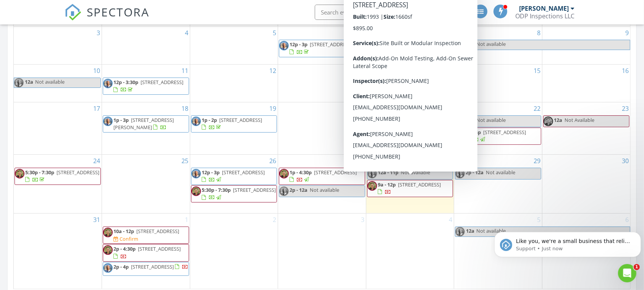 This screenshot has width=644, height=290. What do you see at coordinates (537, 109) in the screenshot?
I see `a: Go to August 22, 2025` at bounding box center [537, 109].